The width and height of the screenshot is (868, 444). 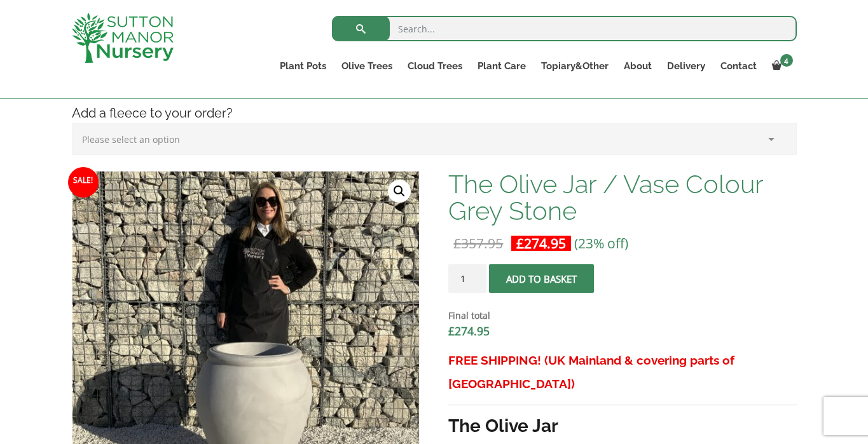 I want to click on a: 4, so click(x=780, y=66).